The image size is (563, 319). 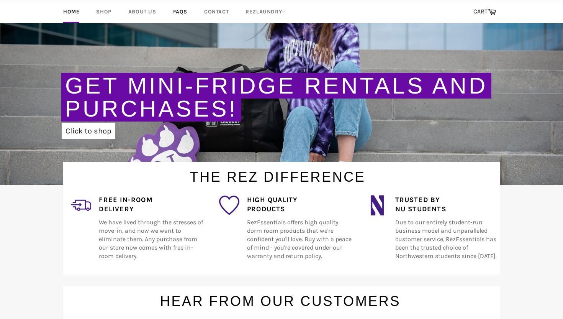 I want to click on a: CART, so click(x=484, y=12).